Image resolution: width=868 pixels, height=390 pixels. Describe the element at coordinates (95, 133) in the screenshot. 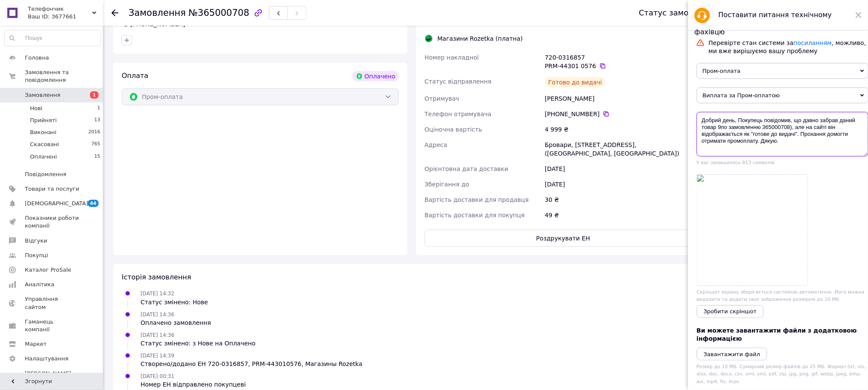

I see `span: 2016` at that location.